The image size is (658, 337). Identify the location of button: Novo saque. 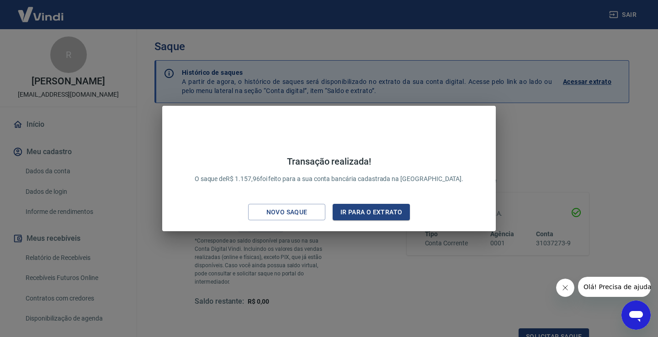
(286, 212).